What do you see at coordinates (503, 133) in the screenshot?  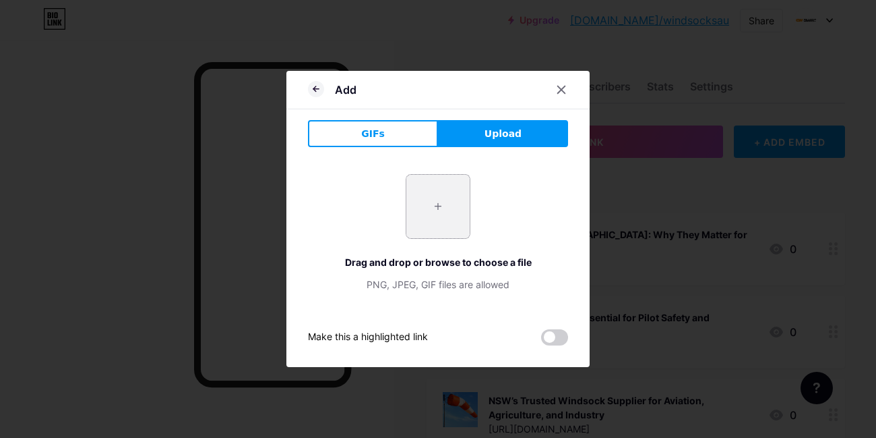 I see `button: Upload` at bounding box center [503, 133].